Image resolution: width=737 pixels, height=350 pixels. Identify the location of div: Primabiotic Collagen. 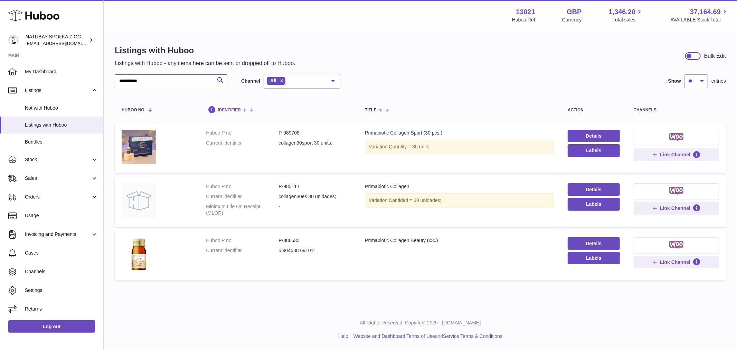
(459, 186).